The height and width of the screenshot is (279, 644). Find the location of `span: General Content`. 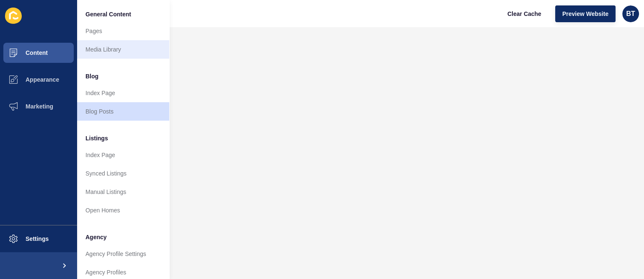

span: General Content is located at coordinates (108, 14).